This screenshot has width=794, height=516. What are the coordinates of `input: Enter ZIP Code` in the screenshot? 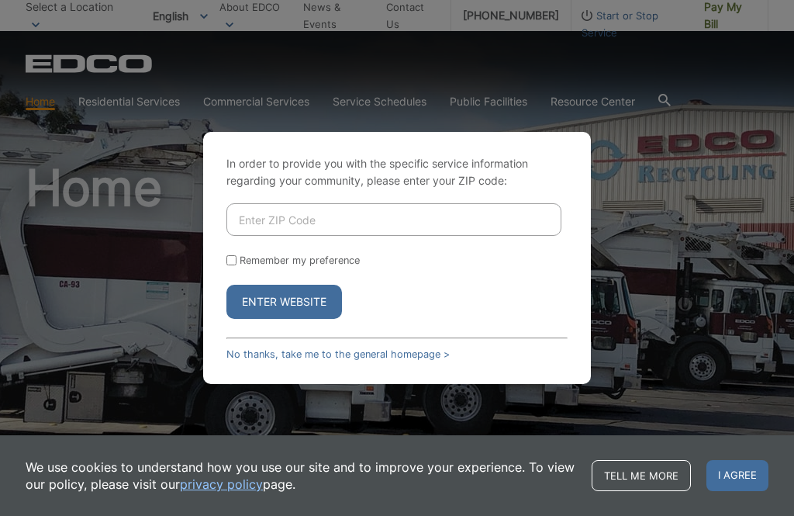 It's located at (394, 220).